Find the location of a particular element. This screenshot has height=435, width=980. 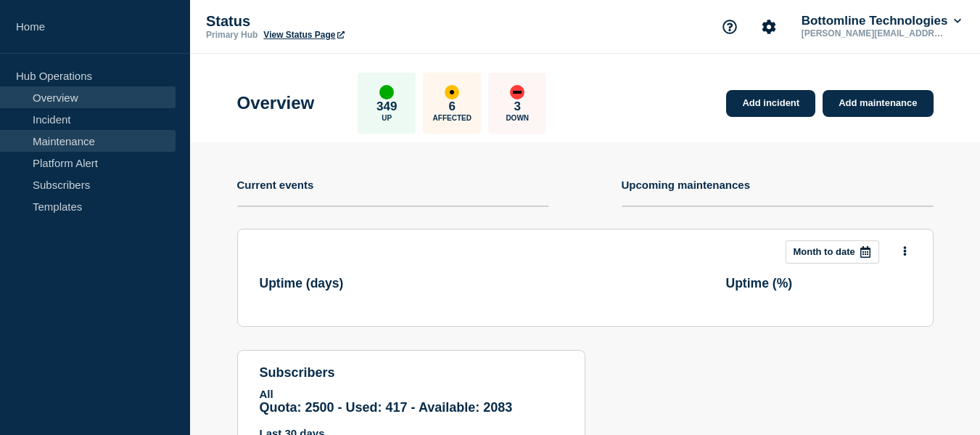

a: View Status Page is located at coordinates (303, 35).